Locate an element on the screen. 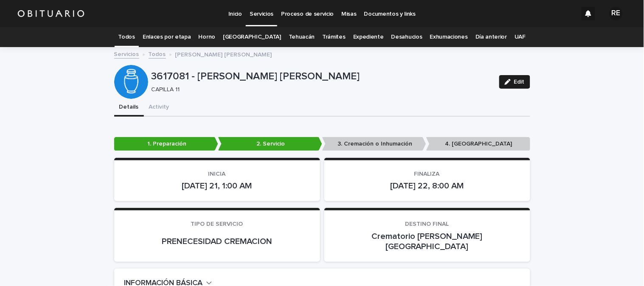  a: Desahucios is located at coordinates (407, 37).